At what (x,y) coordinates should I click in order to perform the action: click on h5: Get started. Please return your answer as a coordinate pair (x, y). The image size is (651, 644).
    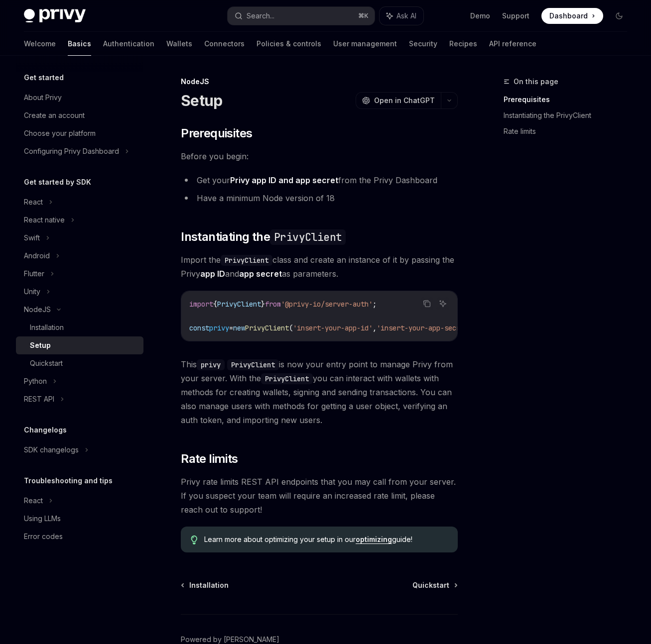
    Looking at the image, I should click on (44, 78).